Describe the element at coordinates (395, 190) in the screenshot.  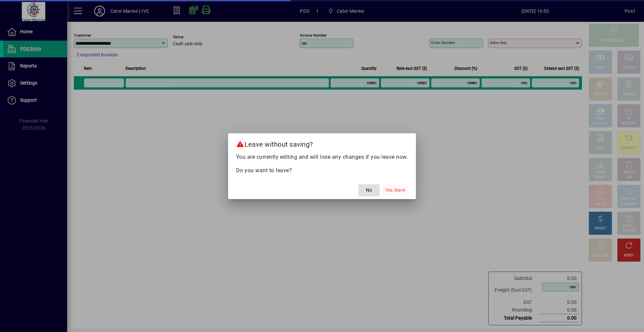
I see `span: Yes, leave` at that location.